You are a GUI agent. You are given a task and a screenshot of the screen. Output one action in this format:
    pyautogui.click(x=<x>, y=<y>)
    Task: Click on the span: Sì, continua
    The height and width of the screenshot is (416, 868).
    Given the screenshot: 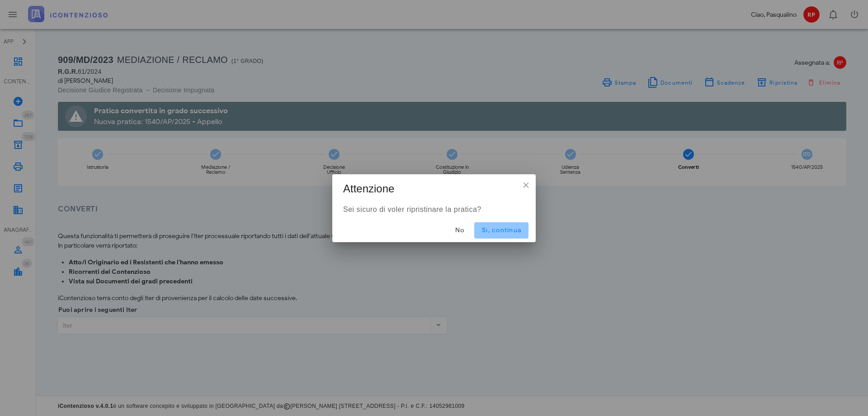 What is the action you would take?
    pyautogui.click(x=502, y=230)
    